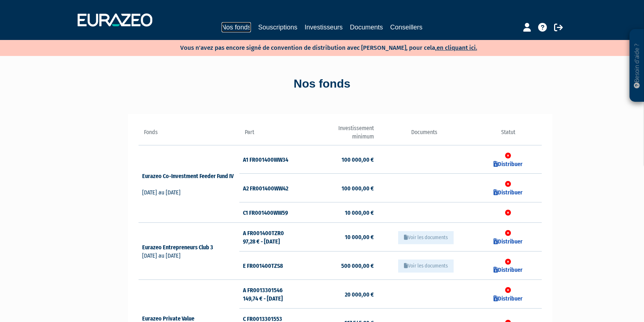  What do you see at coordinates (115, 20) in the screenshot?
I see `img: 1732889491-logotype_eurazeo_blanc_rvb.png` at bounding box center [115, 20].